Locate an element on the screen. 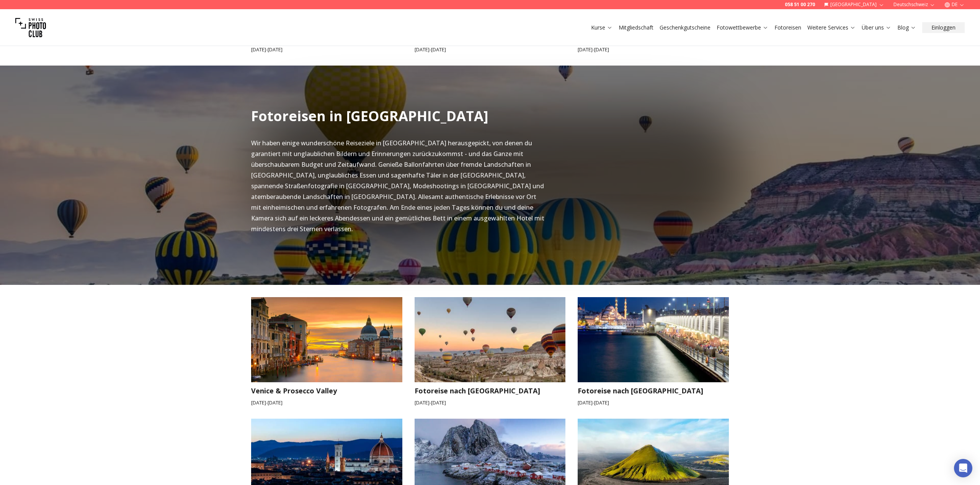  a: Über uns is located at coordinates (876, 28).